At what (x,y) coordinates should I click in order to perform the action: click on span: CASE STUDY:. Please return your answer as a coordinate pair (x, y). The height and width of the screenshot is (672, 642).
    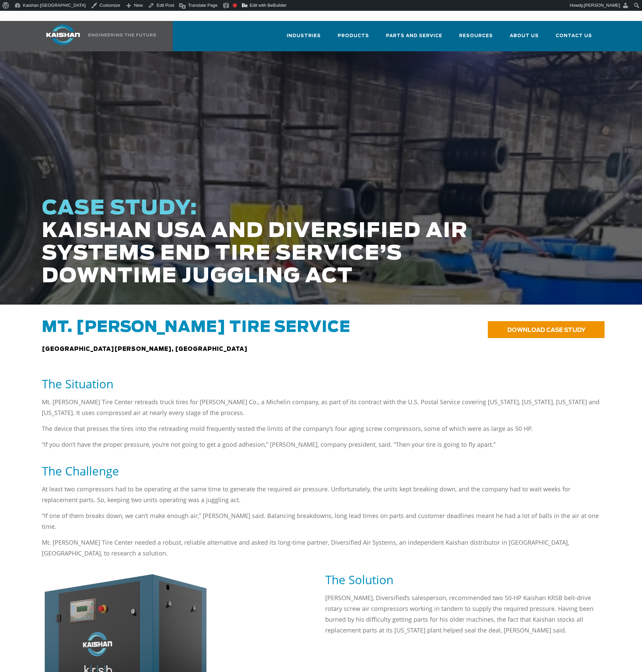
    Looking at the image, I should click on (120, 208).